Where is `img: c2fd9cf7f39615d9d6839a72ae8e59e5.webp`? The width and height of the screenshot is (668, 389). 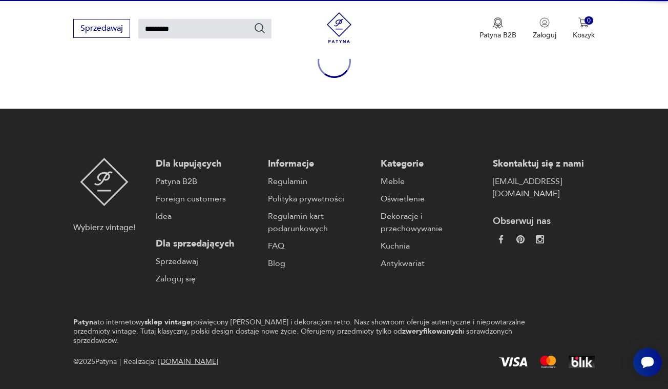
img: c2fd9cf7f39615d9d6839a72ae8e59e5.webp is located at coordinates (540, 239).